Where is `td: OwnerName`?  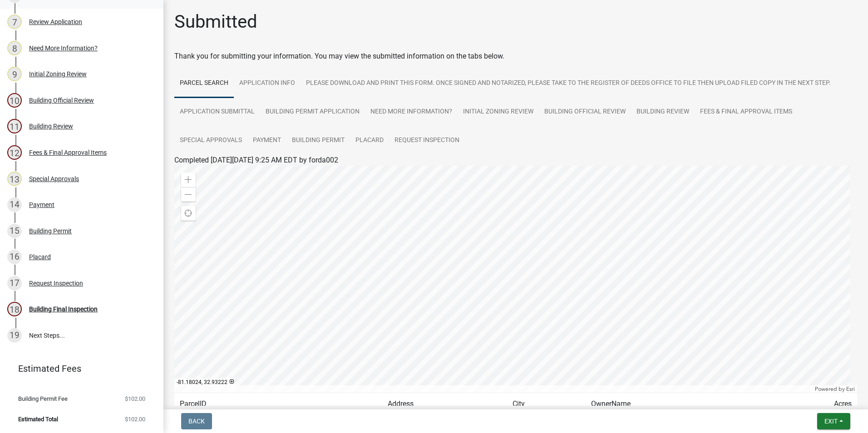 td: OwnerName is located at coordinates (672, 403).